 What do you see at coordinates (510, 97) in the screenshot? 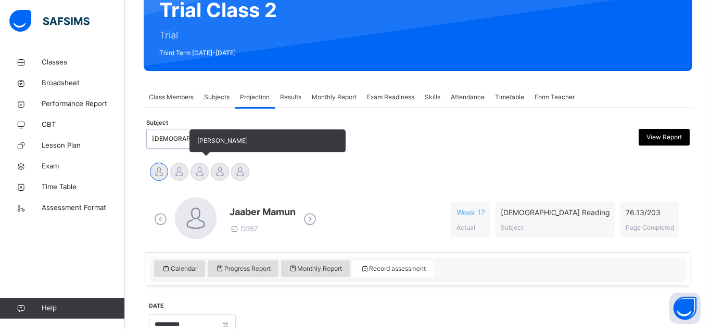
I see `span: Timetable` at bounding box center [510, 97].